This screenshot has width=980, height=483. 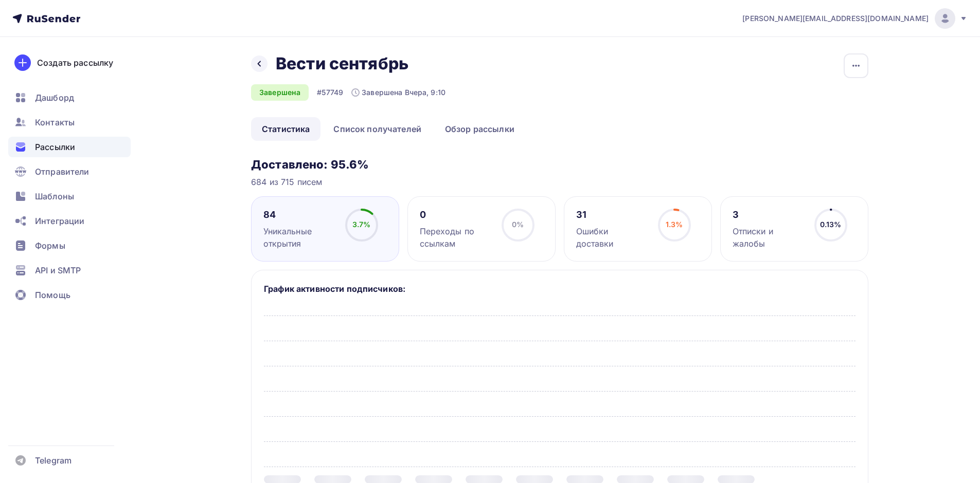 What do you see at coordinates (398, 93) in the screenshot?
I see `div: Завершена Вчера, 9:10` at bounding box center [398, 93].